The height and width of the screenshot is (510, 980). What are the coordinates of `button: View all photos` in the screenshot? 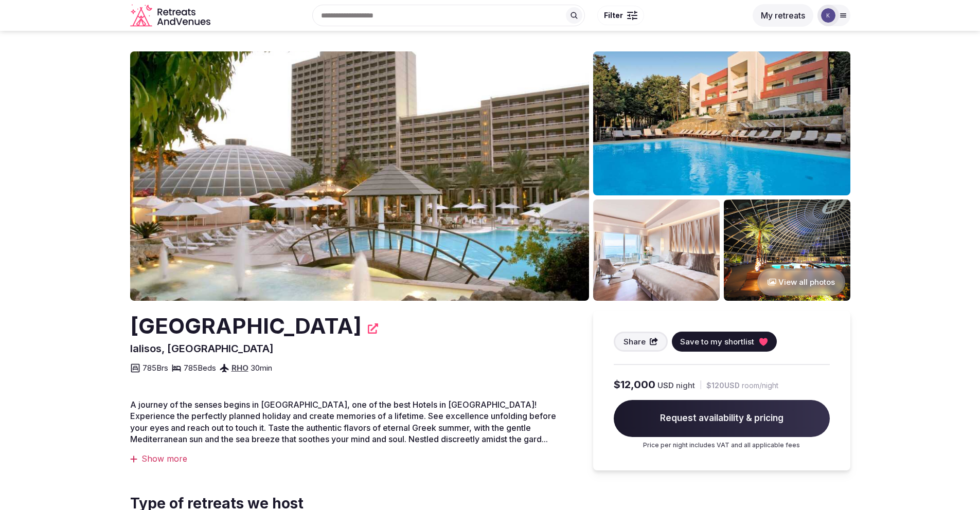 It's located at (801, 281).